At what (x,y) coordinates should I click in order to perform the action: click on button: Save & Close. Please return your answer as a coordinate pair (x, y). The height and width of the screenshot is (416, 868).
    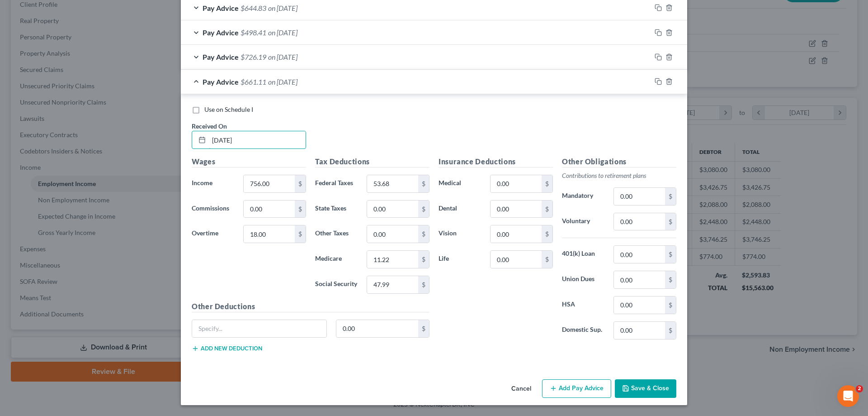
    Looking at the image, I should click on (646, 388).